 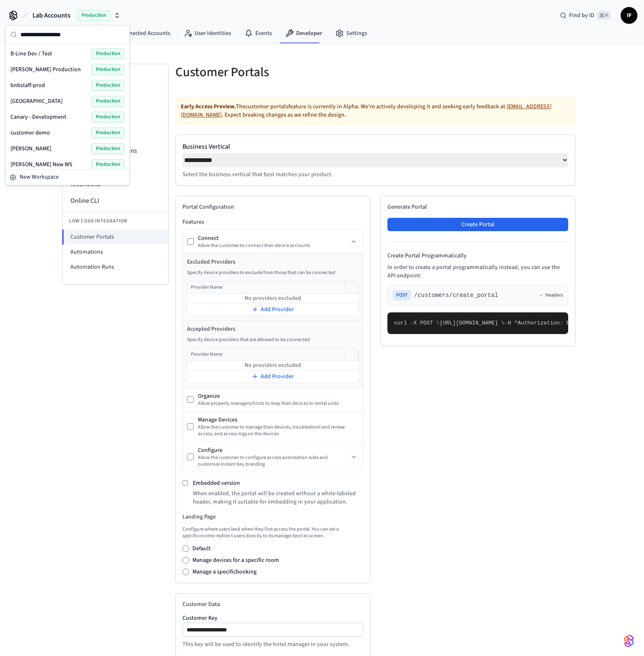 I want to click on span: IF, so click(x=629, y=15).